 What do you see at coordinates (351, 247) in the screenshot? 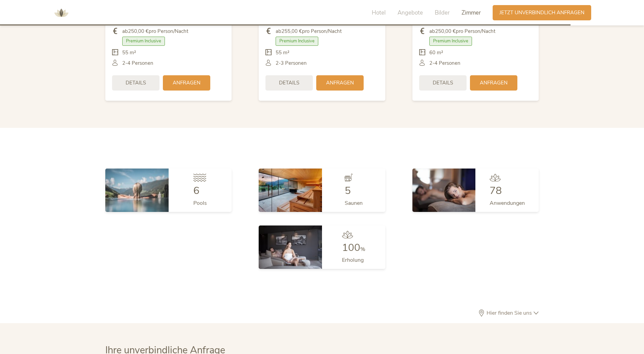
I see `span: 100` at bounding box center [351, 247].